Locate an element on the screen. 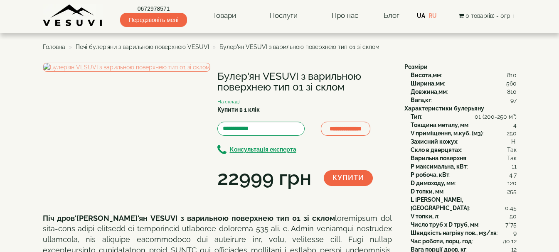  b: V приміщення, м.куб. (м3) is located at coordinates (446, 133).